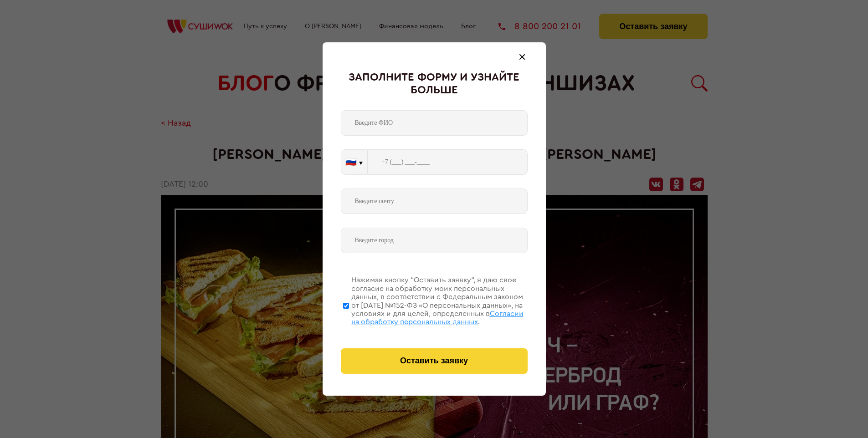 This screenshot has height=438, width=868. What do you see at coordinates (447, 162) in the screenshot?
I see `input: +7 (___) ___-____` at bounding box center [447, 162].